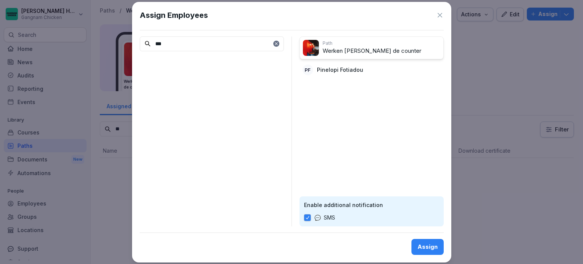  What do you see at coordinates (174, 15) in the screenshot?
I see `h1: Assign Employees` at bounding box center [174, 15].